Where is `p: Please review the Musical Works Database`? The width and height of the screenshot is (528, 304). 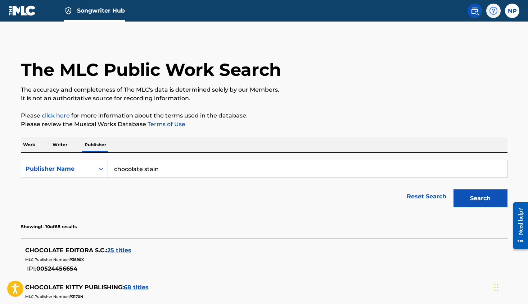 p: Please review the Musical Works Database is located at coordinates (264, 124).